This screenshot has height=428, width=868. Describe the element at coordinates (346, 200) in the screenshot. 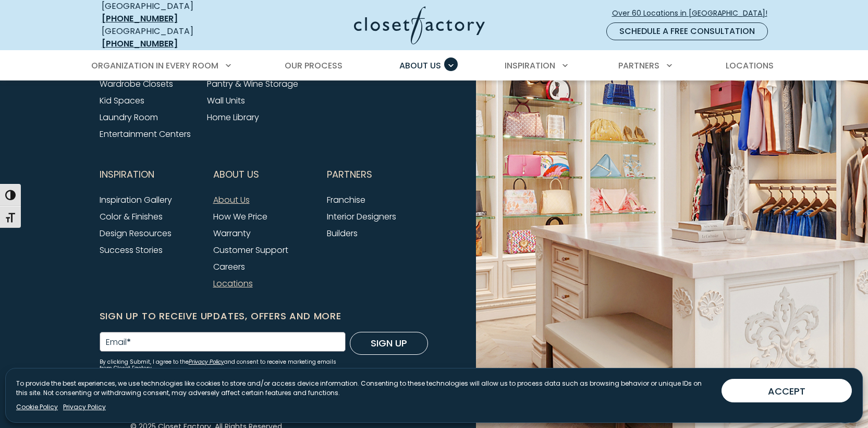

I see `a: Franchise` at that location.